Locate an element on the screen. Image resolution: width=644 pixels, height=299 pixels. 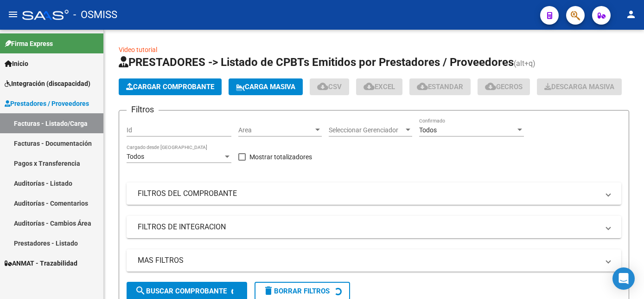
mat-icon: person is located at coordinates (632, 14).